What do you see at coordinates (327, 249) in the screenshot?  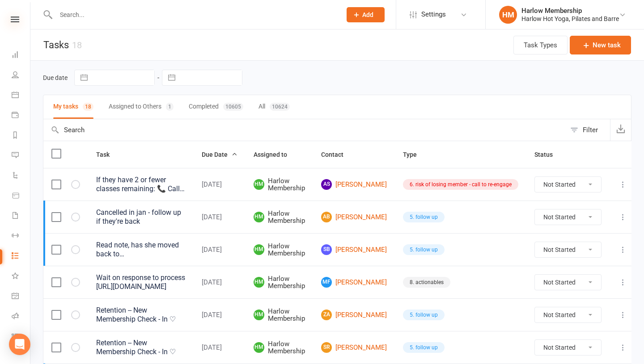 I see `span: SB` at bounding box center [327, 249].